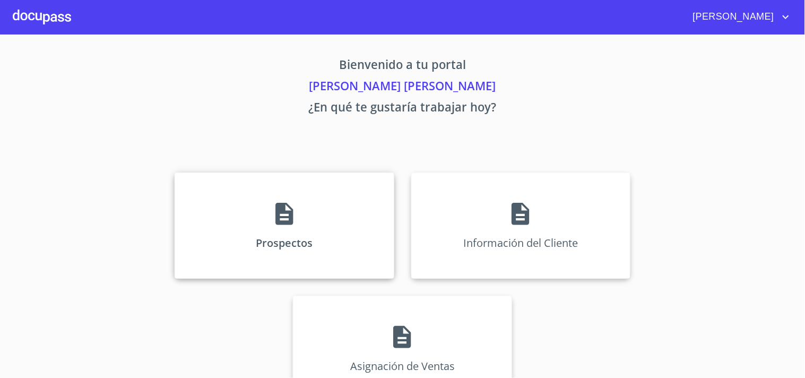 This screenshot has width=805, height=378. What do you see at coordinates (739, 17) in the screenshot?
I see `button: account of current user` at bounding box center [739, 17].